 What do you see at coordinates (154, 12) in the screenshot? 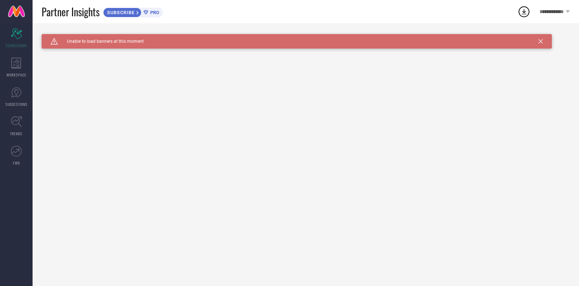
I see `span: PRO` at bounding box center [154, 12].